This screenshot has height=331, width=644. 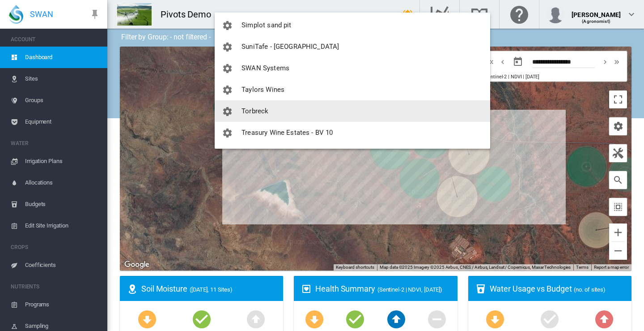 I want to click on span: SWAN Systems, so click(x=265, y=68).